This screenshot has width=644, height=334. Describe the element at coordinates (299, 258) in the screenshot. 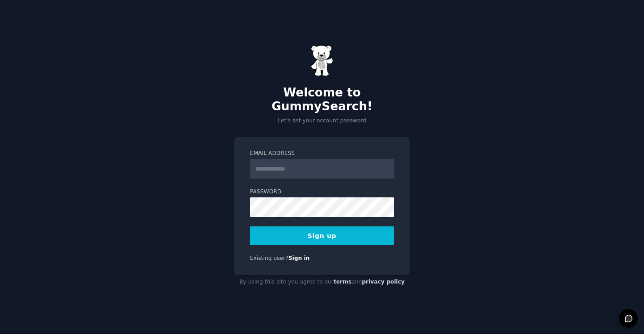

I see `a: Sign in` at that location.